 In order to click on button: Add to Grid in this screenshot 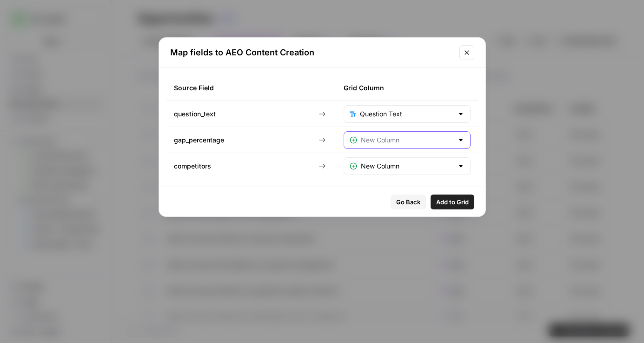, I will do `click(453, 202)`.